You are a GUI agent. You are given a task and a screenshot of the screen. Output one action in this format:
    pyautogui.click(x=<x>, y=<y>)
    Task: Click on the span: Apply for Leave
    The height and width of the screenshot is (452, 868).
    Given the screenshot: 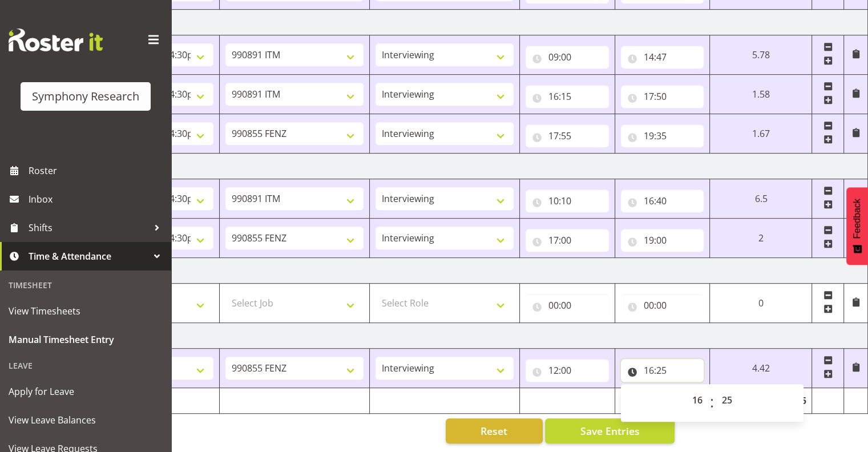 What is the action you would take?
    pyautogui.click(x=86, y=391)
    